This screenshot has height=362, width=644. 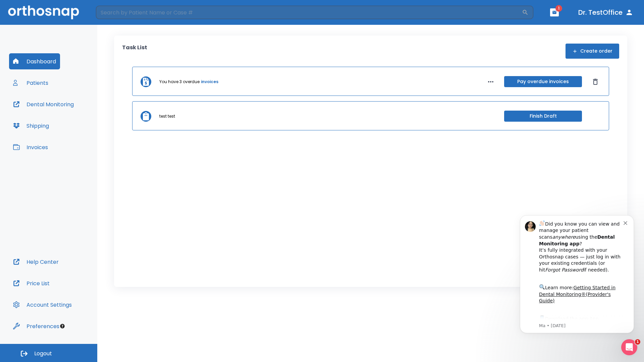 I want to click on button: Price List, so click(x=31, y=283).